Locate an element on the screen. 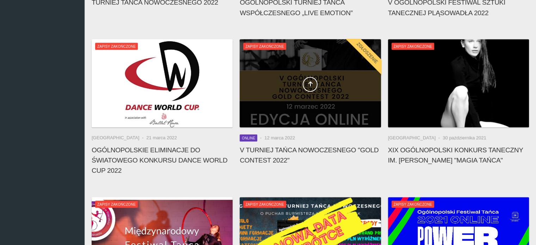  h4: V Turniej Tańca Nowoczesnego "GOLD CONTEST 2022" is located at coordinates (310, 155).